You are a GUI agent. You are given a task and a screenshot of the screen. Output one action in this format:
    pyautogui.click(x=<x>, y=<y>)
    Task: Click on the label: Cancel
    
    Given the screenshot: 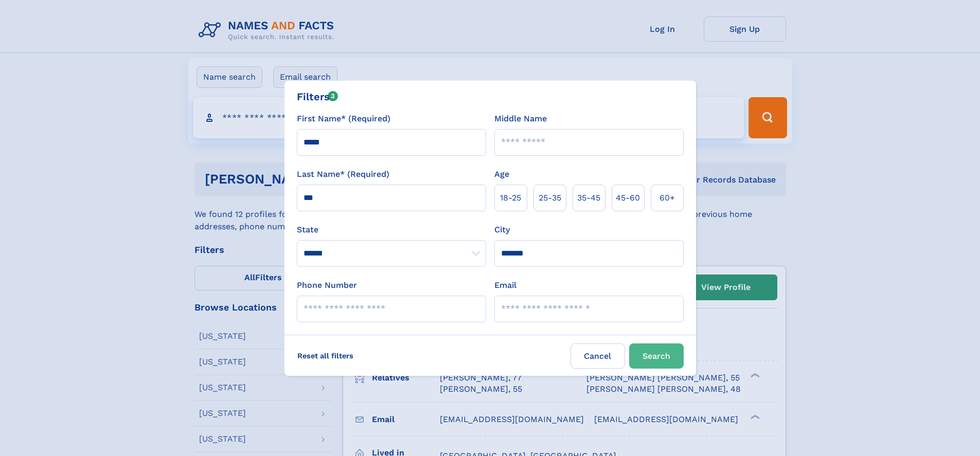 What is the action you would take?
    pyautogui.click(x=597, y=356)
    